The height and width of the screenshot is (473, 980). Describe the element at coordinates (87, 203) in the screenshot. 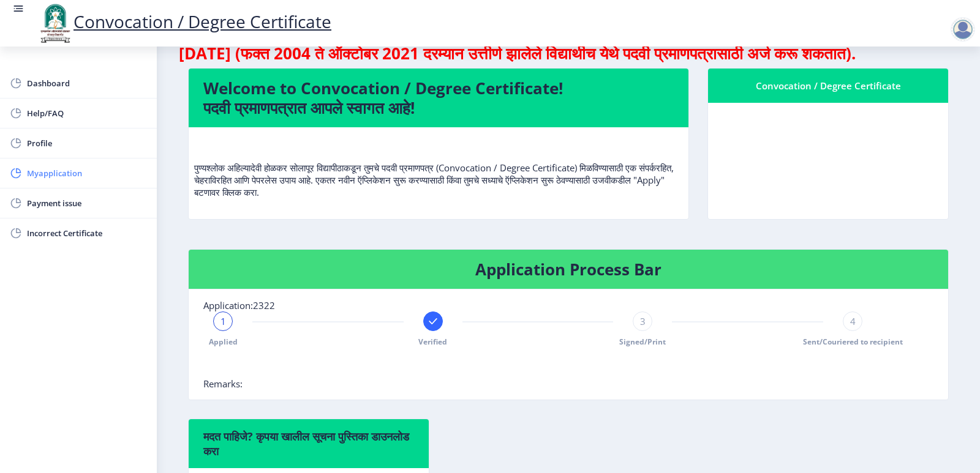

I see `span: Payment issue` at that location.